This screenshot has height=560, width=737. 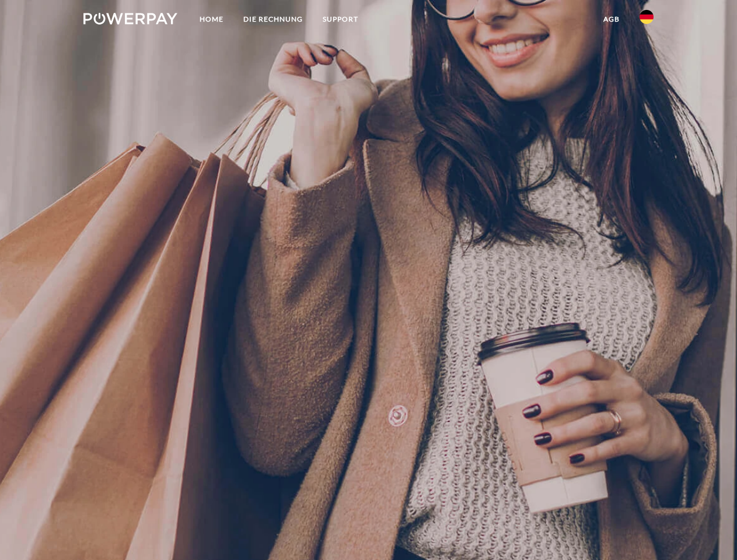 I want to click on a: DIE RECHNUNG, so click(x=273, y=19).